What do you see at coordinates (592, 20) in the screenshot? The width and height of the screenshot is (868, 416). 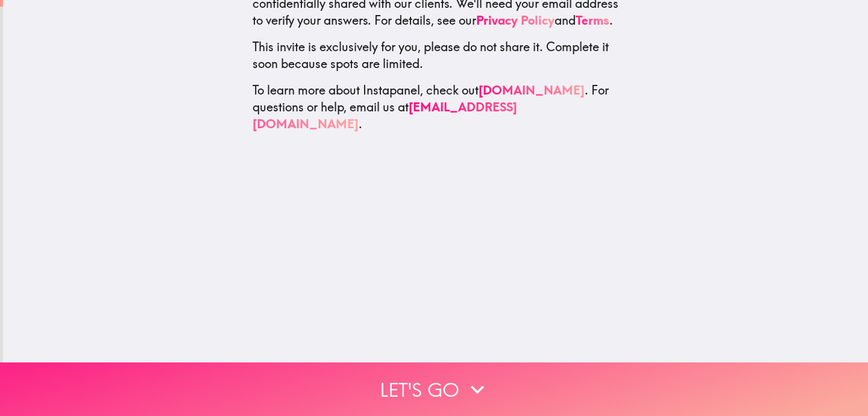 I see `a: Terms` at bounding box center [592, 20].